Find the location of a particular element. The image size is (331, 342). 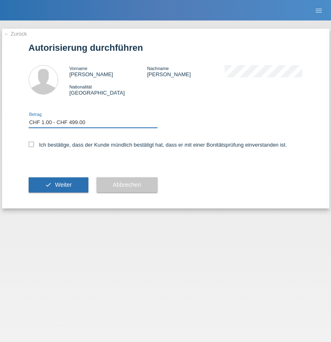

label: Ich bestätige, dass der Kunde mündlich bestätigt hat, dass er mit einer Bonitätsprüfung einversta... is located at coordinates (158, 144).